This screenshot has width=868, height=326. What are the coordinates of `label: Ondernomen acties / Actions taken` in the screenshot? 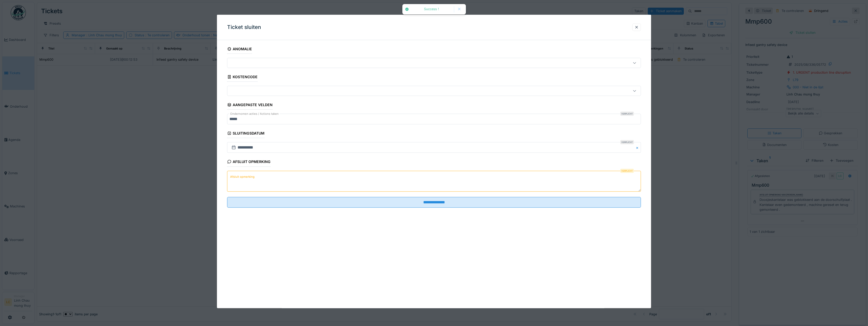 It's located at (254, 113).